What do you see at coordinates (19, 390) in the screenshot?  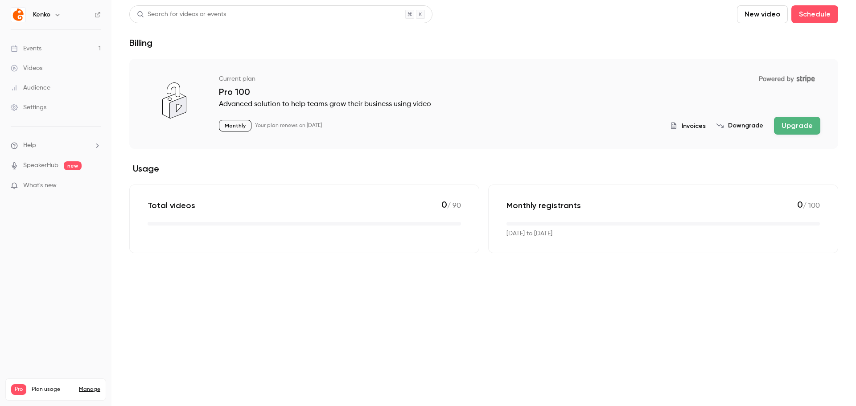 I see `span: Pro` at bounding box center [19, 390].